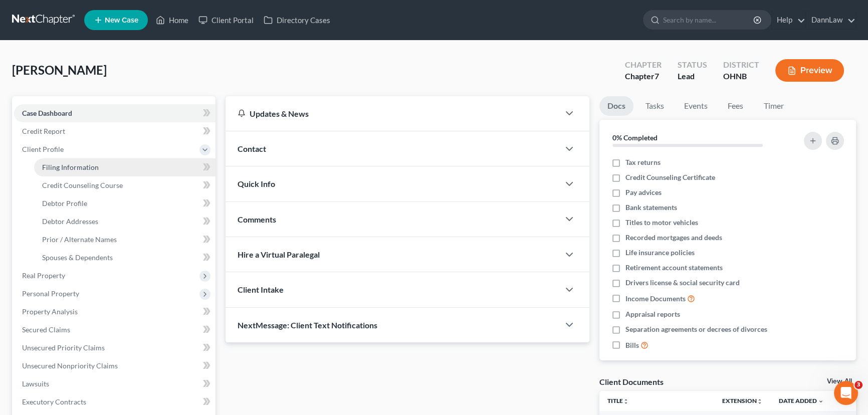 The height and width of the screenshot is (415, 868). What do you see at coordinates (297, 20) in the screenshot?
I see `a: Directory Cases` at bounding box center [297, 20].